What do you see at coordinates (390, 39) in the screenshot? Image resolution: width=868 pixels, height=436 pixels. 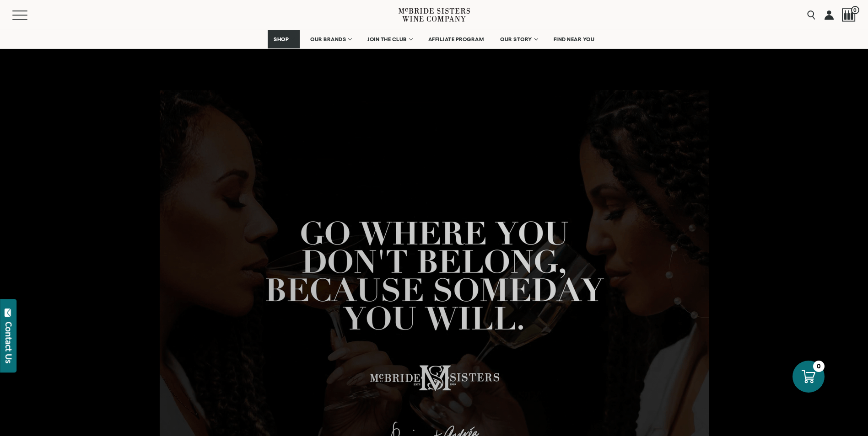 I see `a: JOIN THE CLUB` at bounding box center [390, 39].